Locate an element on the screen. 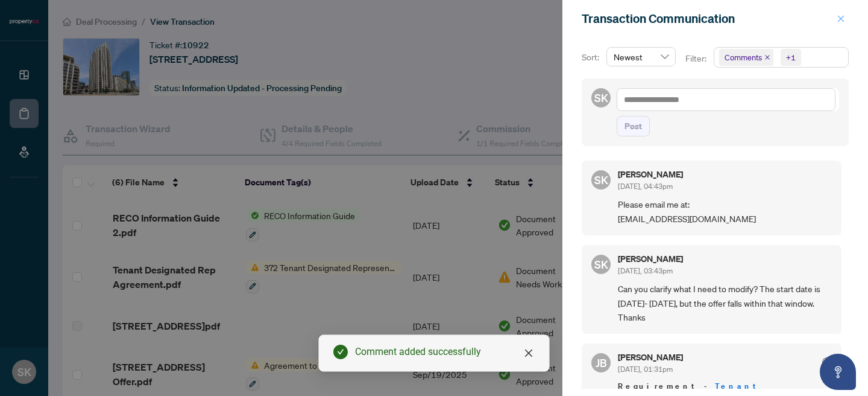 This screenshot has width=868, height=396. div: +1 is located at coordinates (791, 57).